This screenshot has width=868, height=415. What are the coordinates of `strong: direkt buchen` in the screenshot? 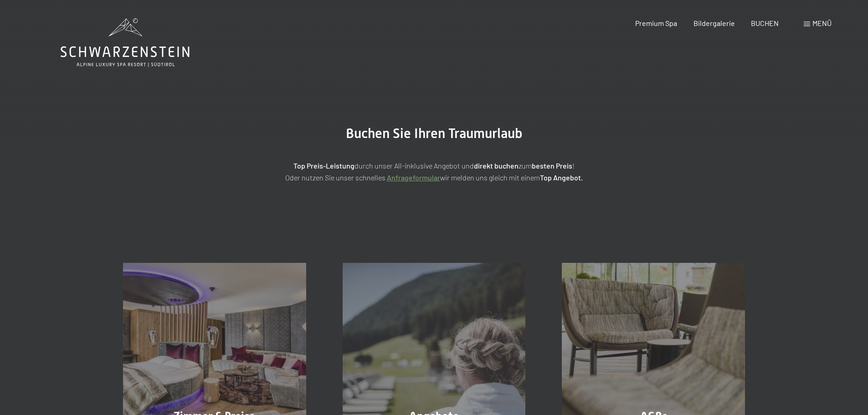 It's located at (496, 165).